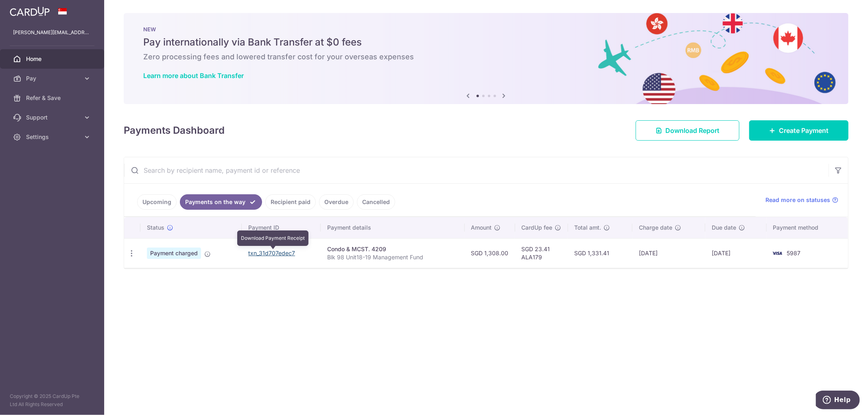 The width and height of the screenshot is (868, 415). What do you see at coordinates (376, 202) in the screenshot?
I see `a: Cancelled` at bounding box center [376, 202].